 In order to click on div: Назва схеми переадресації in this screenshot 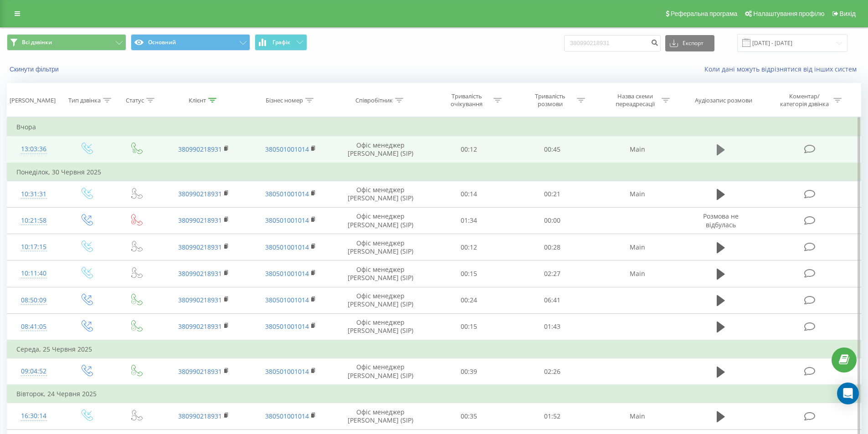, I will do `click(634, 100)`.